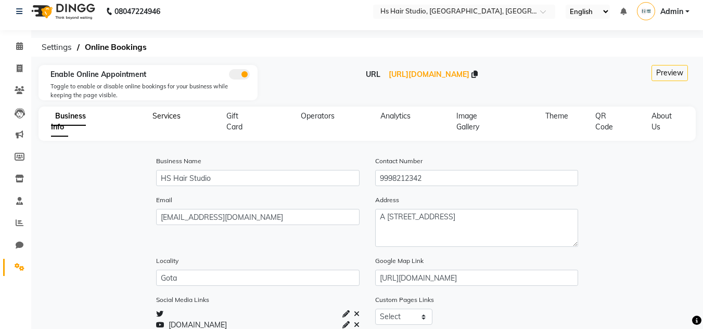 This screenshot has width=703, height=329. What do you see at coordinates (164, 200) in the screenshot?
I see `label: Email` at bounding box center [164, 200].